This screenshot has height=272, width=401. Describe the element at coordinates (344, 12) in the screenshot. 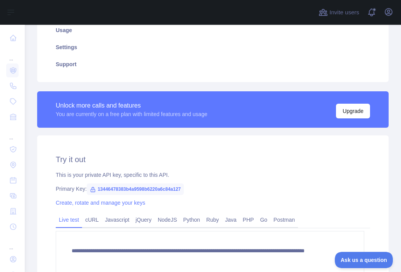

I see `span: Invite users` at that location.